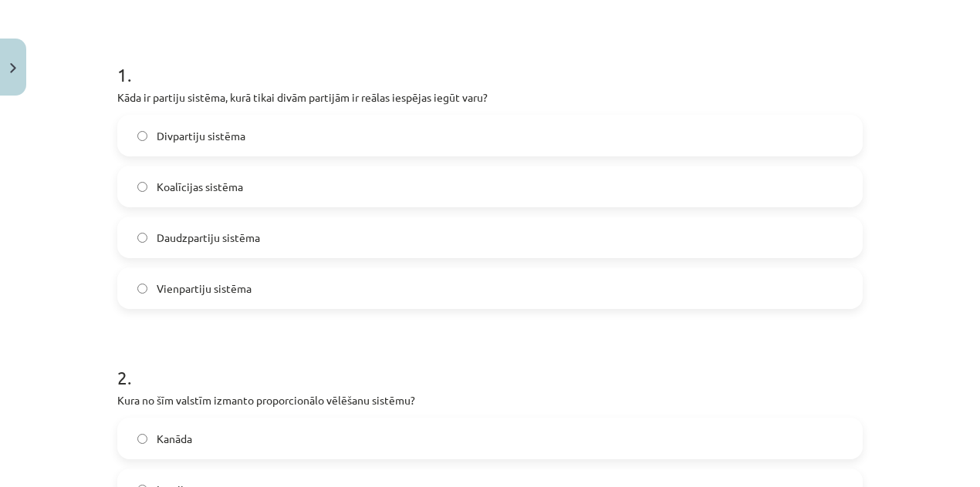 This screenshot has height=487, width=980. Describe the element at coordinates (142, 136) in the screenshot. I see `input: Divpartiju sistēma` at that location.